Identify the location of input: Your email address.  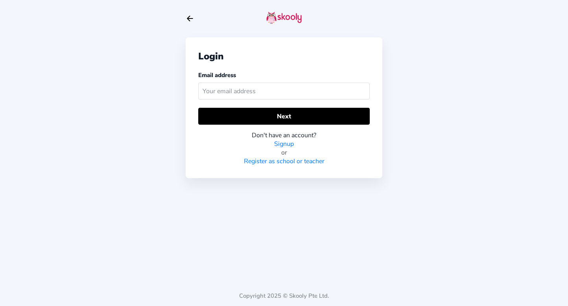
(284, 91).